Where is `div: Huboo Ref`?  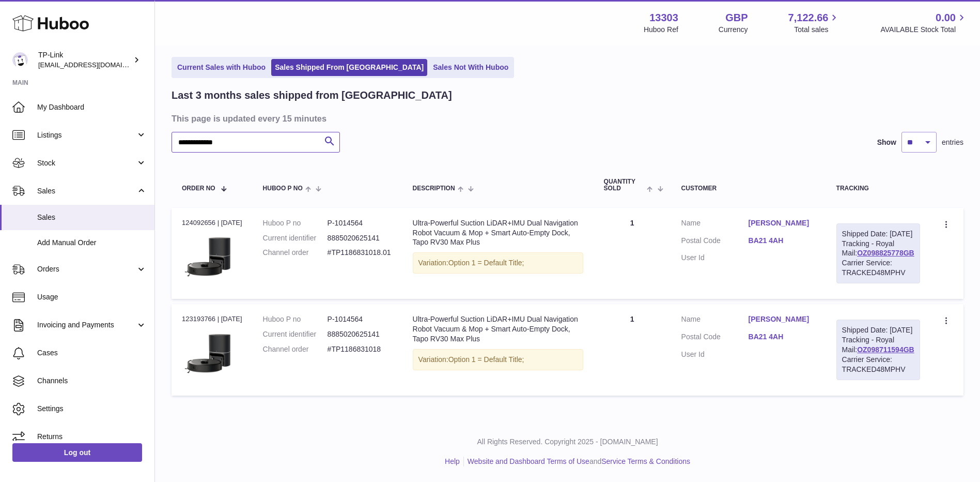 div: Huboo Ref is located at coordinates (660, 29).